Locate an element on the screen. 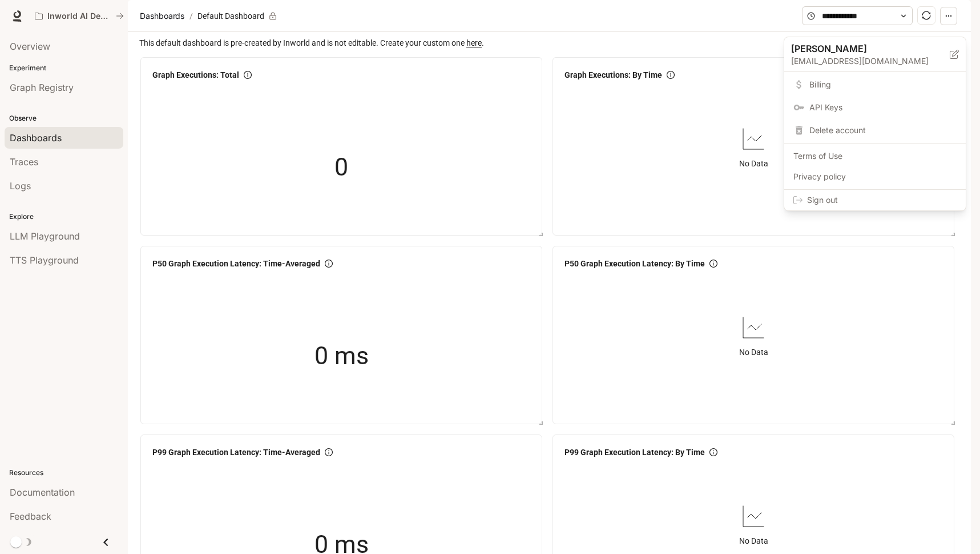 The height and width of the screenshot is (554, 980). span: API Keys is located at coordinates (883, 107).